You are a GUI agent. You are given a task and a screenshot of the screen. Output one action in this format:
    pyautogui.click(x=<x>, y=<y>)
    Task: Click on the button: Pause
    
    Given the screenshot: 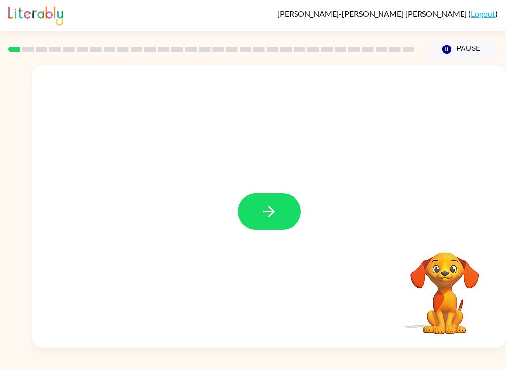 What is the action you would take?
    pyautogui.click(x=462, y=49)
    